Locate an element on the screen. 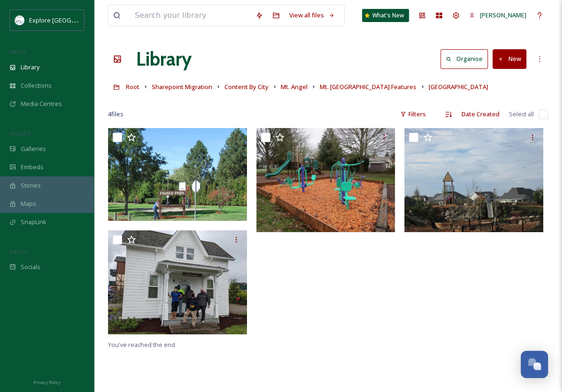 This screenshot has width=562, height=392. button: Open Chat is located at coordinates (534, 364).